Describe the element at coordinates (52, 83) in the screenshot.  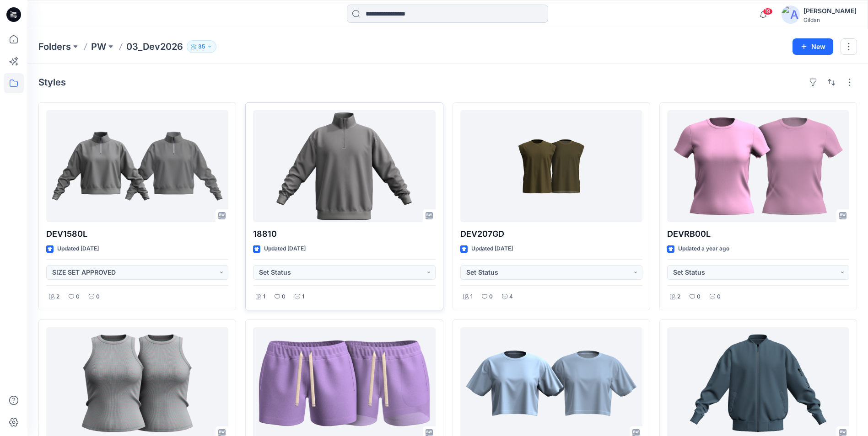
I see `h4: Styles` at that location.